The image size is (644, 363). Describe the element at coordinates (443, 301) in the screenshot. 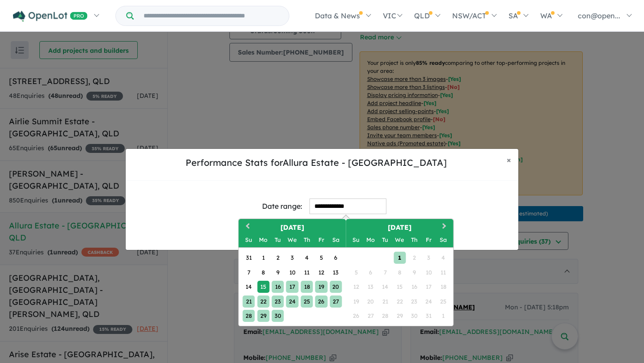

I see `div: Not available Saturday, October 25th, 2025` at that location.